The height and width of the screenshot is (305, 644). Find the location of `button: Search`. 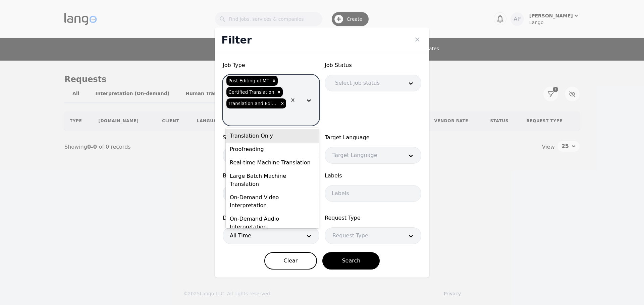

button: Search is located at coordinates (351, 261).